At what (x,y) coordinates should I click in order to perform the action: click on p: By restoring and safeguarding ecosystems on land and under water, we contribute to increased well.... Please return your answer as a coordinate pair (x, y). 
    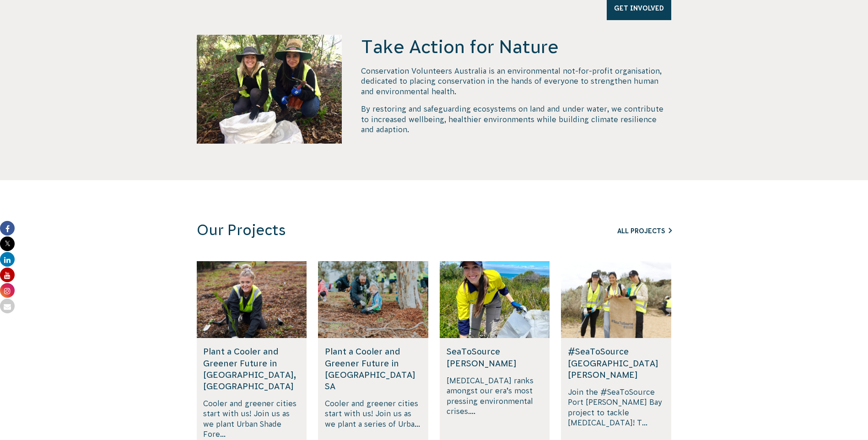
    Looking at the image, I should click on (516, 119).